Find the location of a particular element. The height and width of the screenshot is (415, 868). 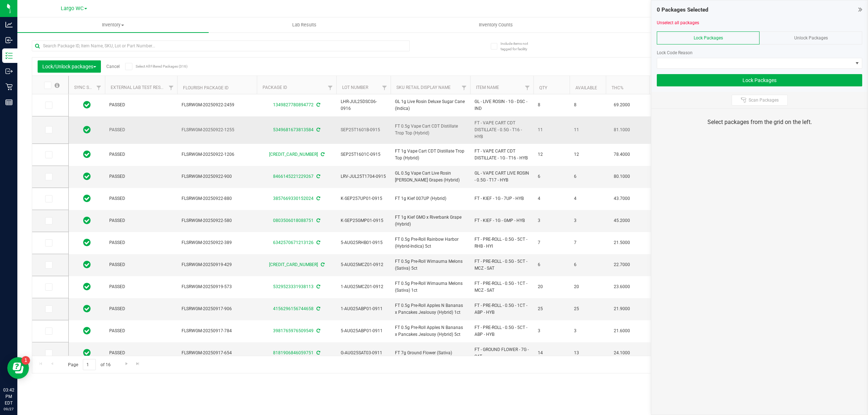

a: External Lab Test Result is located at coordinates (139, 87).